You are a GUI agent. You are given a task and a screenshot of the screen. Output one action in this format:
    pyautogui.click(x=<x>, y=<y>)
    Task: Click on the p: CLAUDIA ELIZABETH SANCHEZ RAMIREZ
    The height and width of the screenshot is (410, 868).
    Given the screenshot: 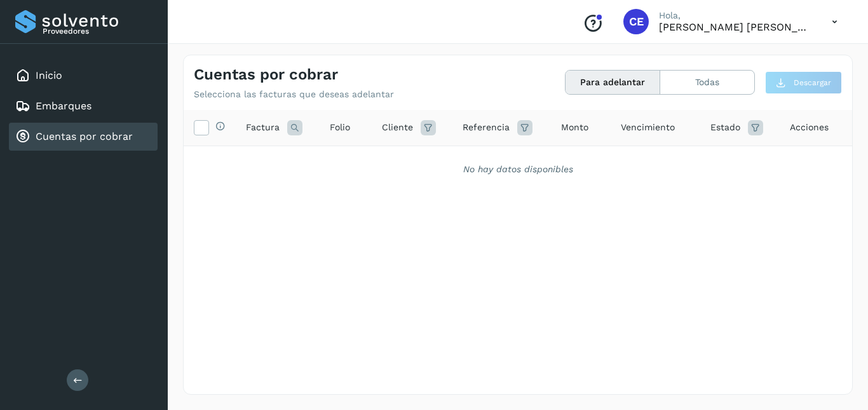 What is the action you would take?
    pyautogui.click(x=735, y=26)
    